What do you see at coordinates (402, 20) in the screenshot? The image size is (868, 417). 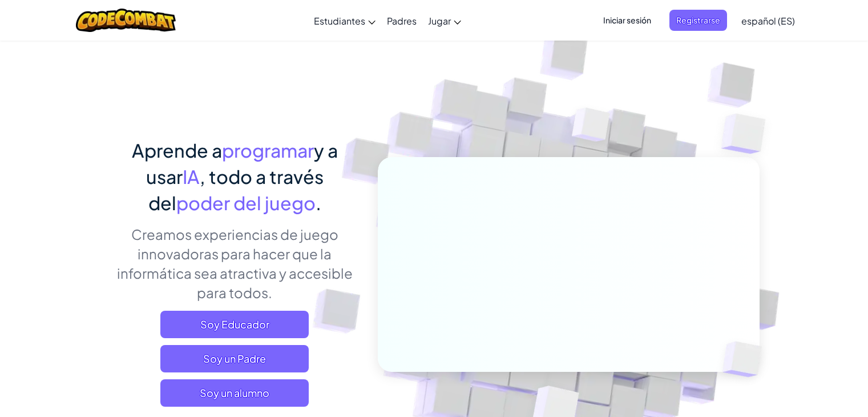 I see `a: Padres` at bounding box center [402, 20].